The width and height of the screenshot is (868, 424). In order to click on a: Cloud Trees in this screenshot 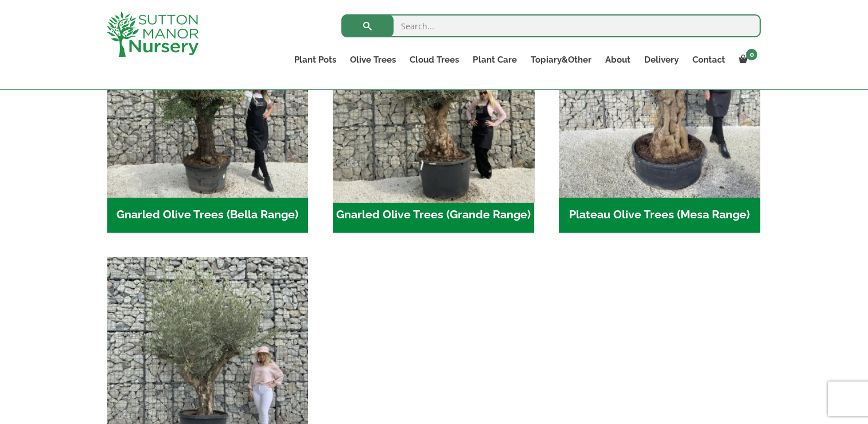, I will do `click(434, 60)`.